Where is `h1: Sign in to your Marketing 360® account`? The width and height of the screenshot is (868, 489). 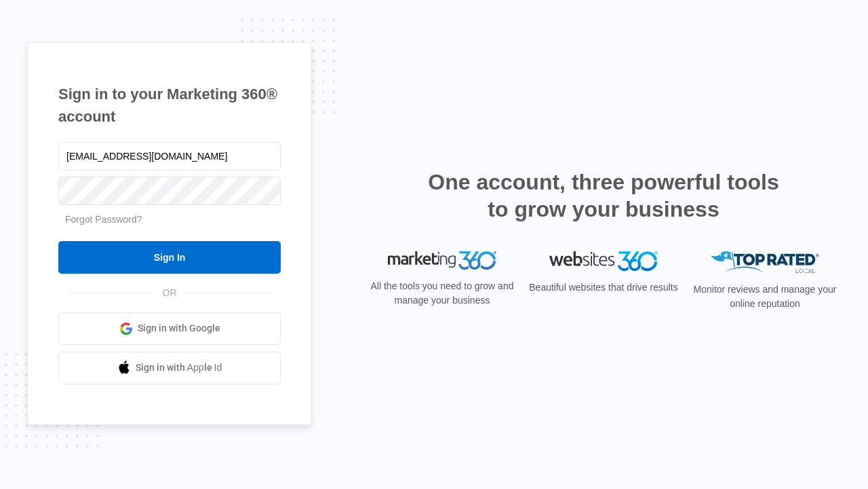 h1: Sign in to your Marketing 360® account is located at coordinates (170, 105).